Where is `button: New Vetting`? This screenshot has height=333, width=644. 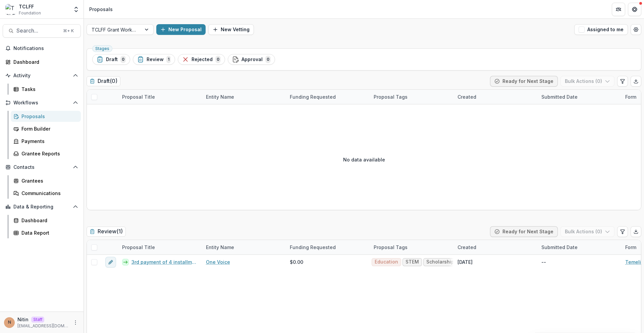
button: New Vetting is located at coordinates (231, 30).